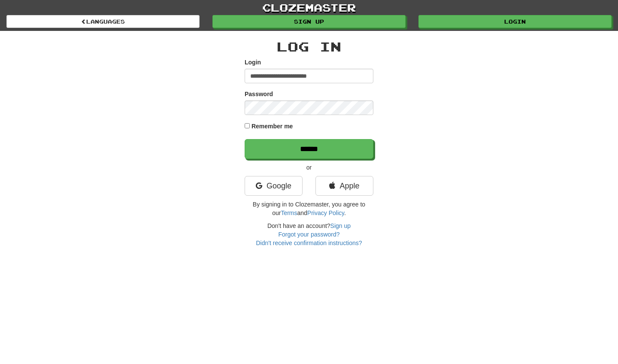  I want to click on a: Google, so click(273, 185).